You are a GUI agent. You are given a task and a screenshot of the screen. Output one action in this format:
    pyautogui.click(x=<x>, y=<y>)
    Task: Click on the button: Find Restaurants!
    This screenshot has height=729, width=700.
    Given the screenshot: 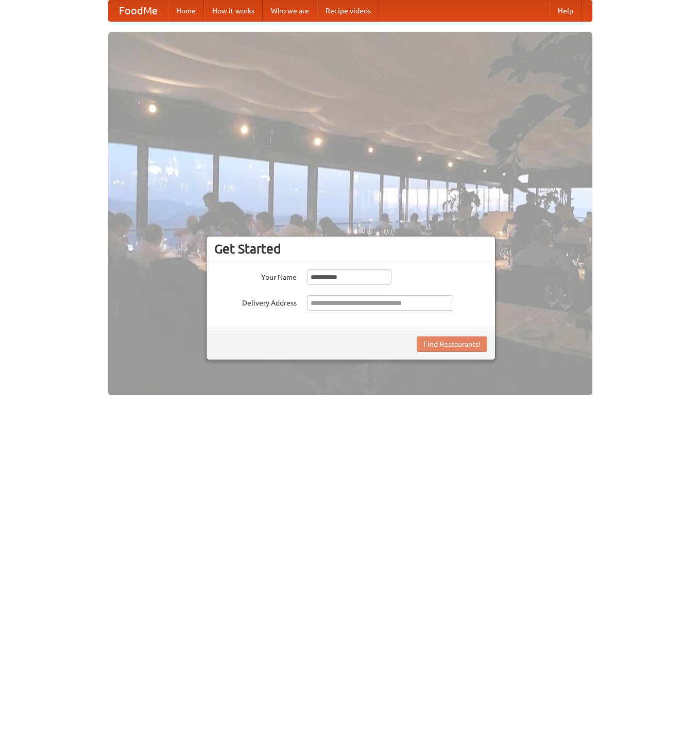 What is the action you would take?
    pyautogui.click(x=452, y=344)
    